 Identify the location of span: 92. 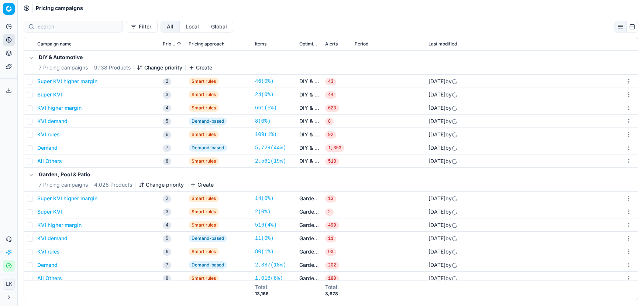
(331, 135).